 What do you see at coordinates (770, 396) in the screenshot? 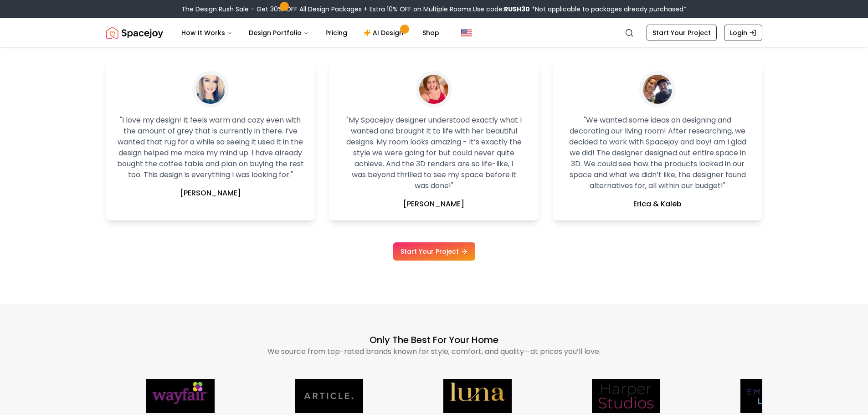
I see `img: Empyrean Living logo` at bounding box center [770, 396].